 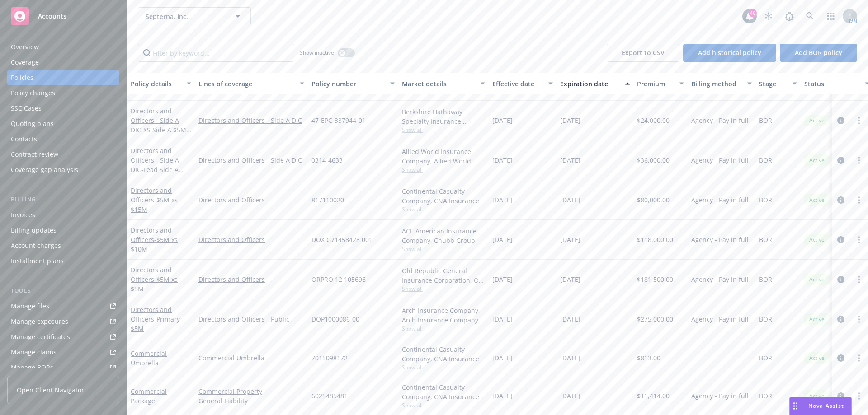 I want to click on span: Show all, so click(x=444, y=209).